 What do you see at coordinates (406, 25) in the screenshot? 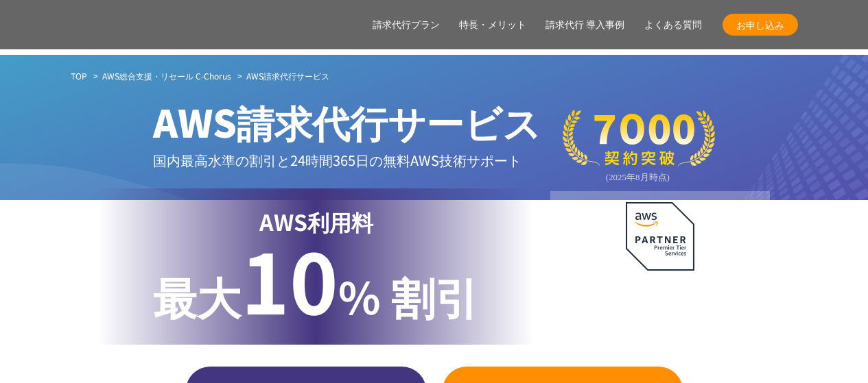
I see `a: 請求代行プラン` at bounding box center [406, 25].